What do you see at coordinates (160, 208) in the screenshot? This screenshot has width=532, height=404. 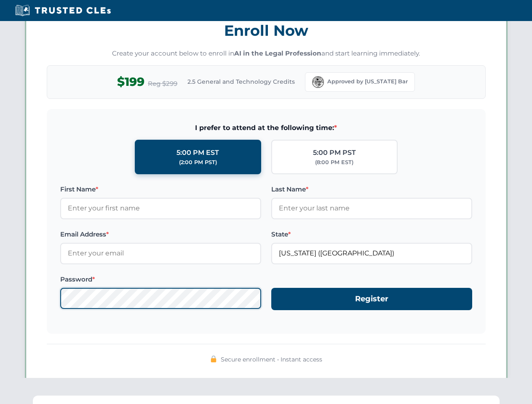 I see `input: Enter your first name` at bounding box center [160, 208].